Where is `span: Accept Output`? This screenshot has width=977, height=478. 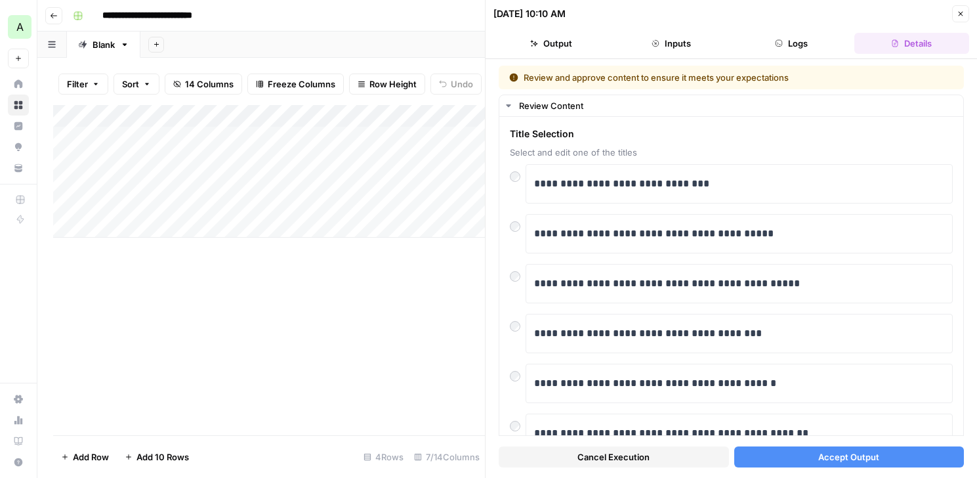
span: Accept Output is located at coordinates (849, 457).